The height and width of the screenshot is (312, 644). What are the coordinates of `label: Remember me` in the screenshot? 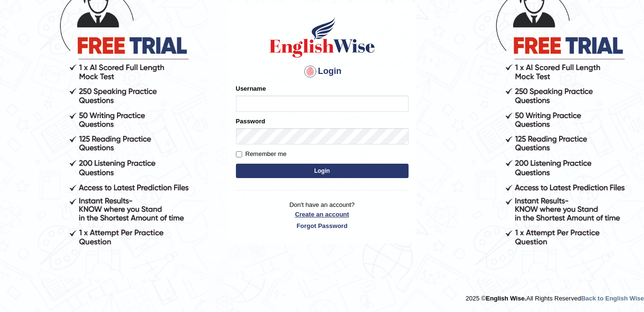 It's located at (261, 154).